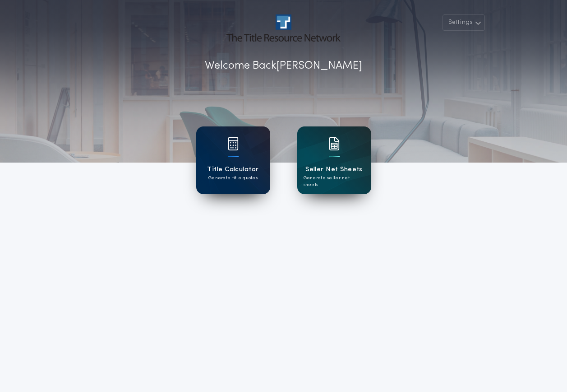  Describe the element at coordinates (233, 169) in the screenshot. I see `h1: Title Calculator` at that location.